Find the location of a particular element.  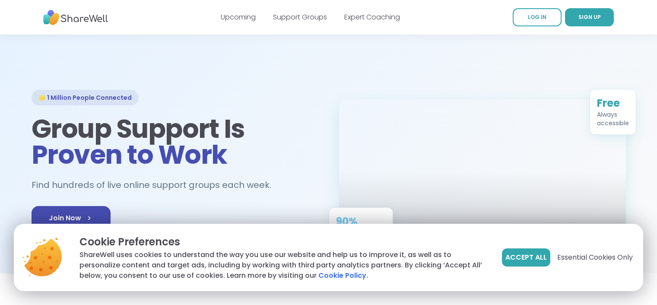

span: Join Now is located at coordinates (71, 218).